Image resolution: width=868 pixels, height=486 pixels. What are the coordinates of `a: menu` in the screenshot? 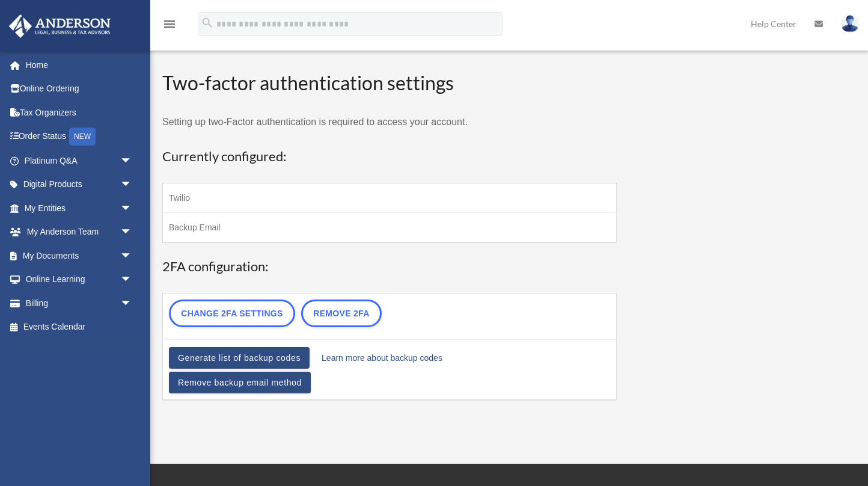 It's located at (169, 26).